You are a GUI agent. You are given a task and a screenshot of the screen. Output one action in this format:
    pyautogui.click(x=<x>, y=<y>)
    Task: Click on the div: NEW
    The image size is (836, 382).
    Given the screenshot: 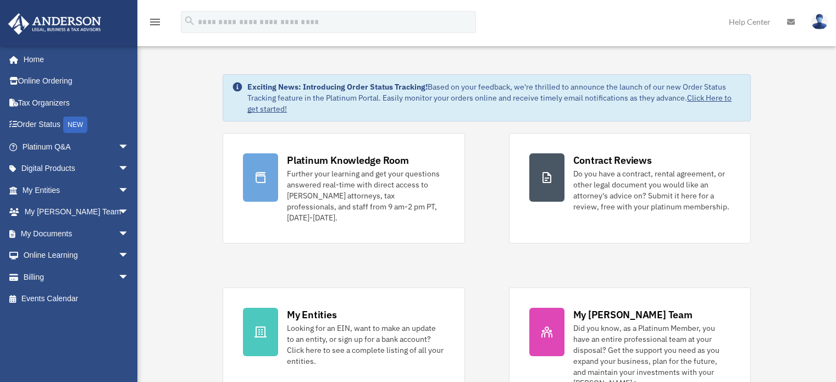 What is the action you would take?
    pyautogui.click(x=75, y=125)
    